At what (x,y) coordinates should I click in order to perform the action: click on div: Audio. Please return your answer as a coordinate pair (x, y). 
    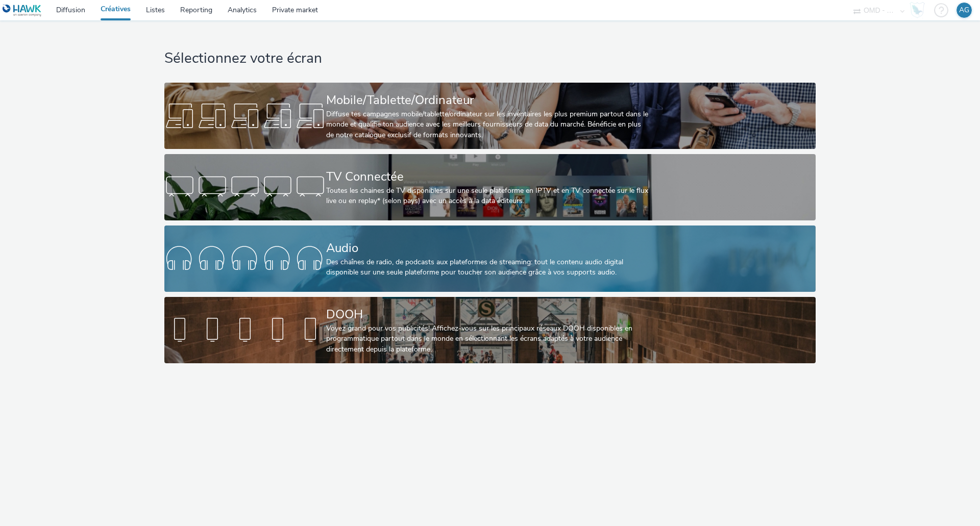
    Looking at the image, I should click on (488, 248).